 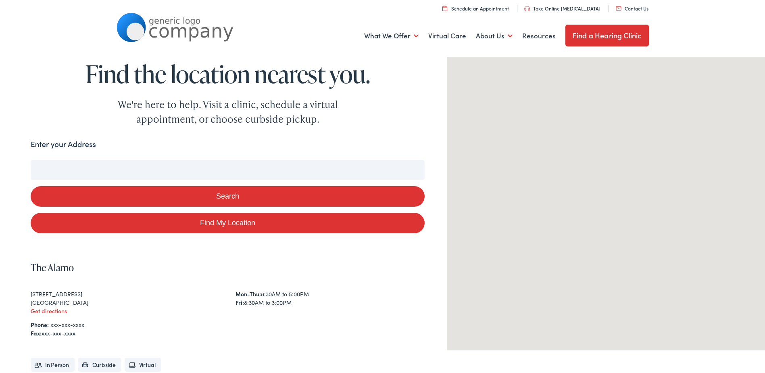 What do you see at coordinates (248, 294) in the screenshot?
I see `strong: Mon-Thu:` at bounding box center [248, 294].